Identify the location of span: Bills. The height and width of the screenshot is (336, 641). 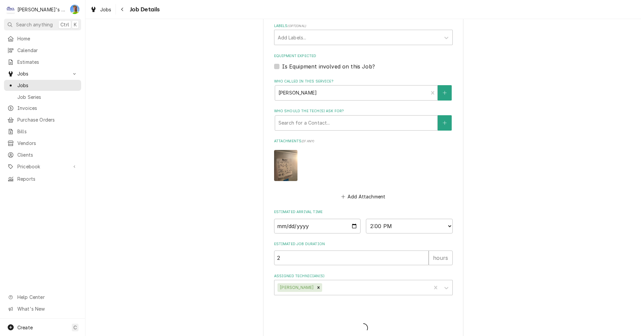
(47, 131).